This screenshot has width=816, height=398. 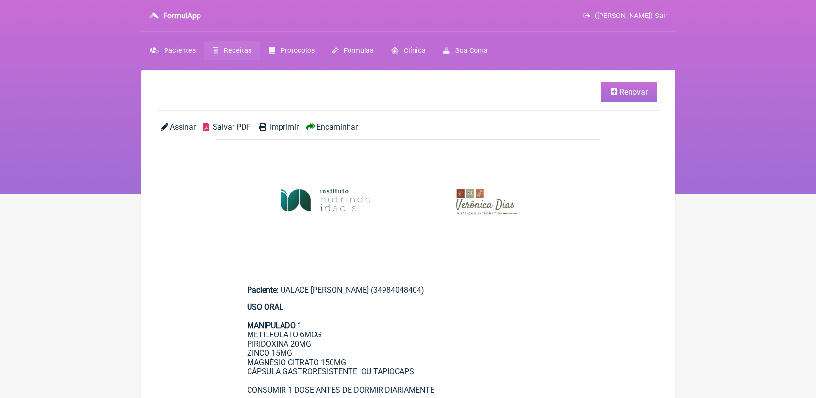 I want to click on a: Fórmulas, so click(x=352, y=50).